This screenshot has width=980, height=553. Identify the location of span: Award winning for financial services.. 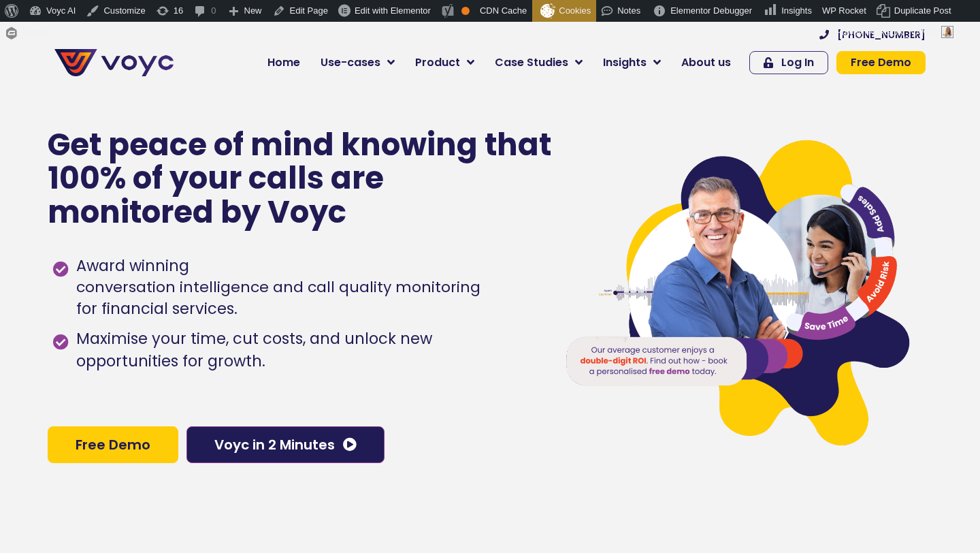
(276, 287).